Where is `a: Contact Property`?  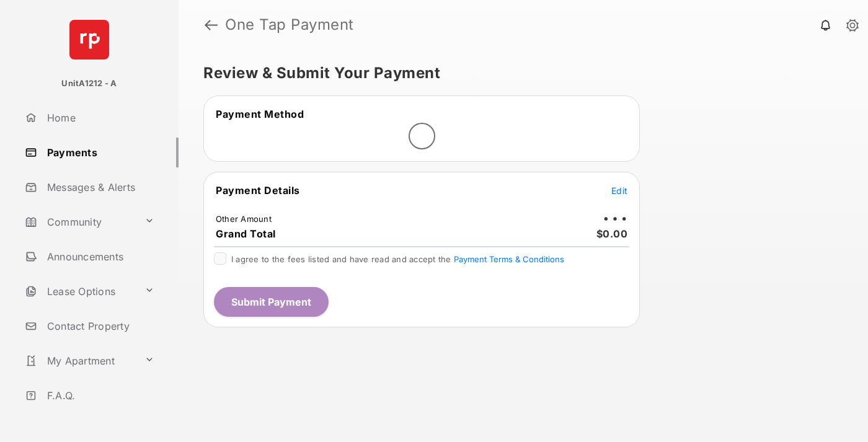 a: Contact Property is located at coordinates (99, 326).